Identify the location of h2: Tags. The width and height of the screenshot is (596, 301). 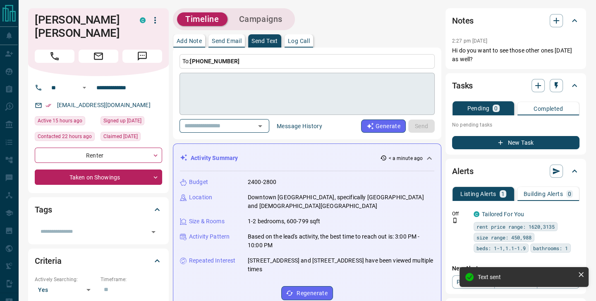
(43, 210).